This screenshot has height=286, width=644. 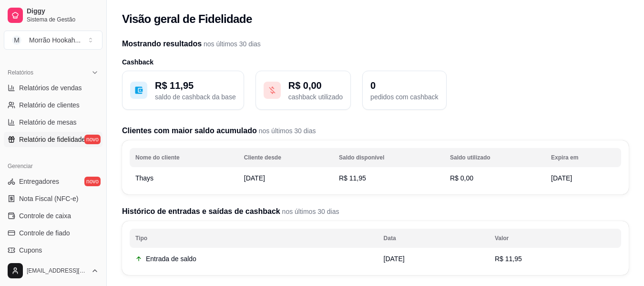 What do you see at coordinates (53, 250) in the screenshot?
I see `a: Cupons` at bounding box center [53, 250].